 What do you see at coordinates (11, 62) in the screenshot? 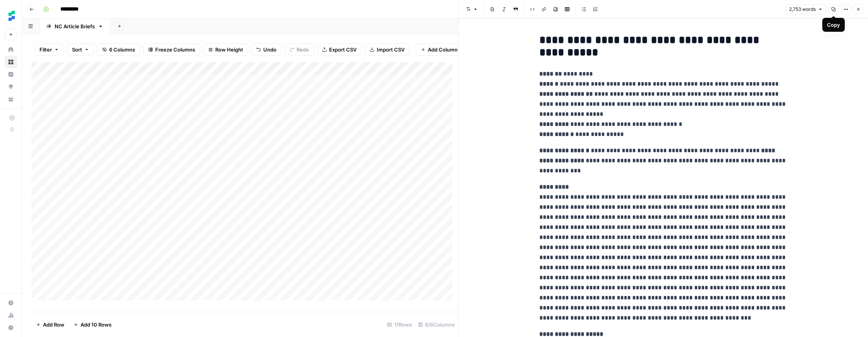
I see `a: Browse` at bounding box center [11, 62].